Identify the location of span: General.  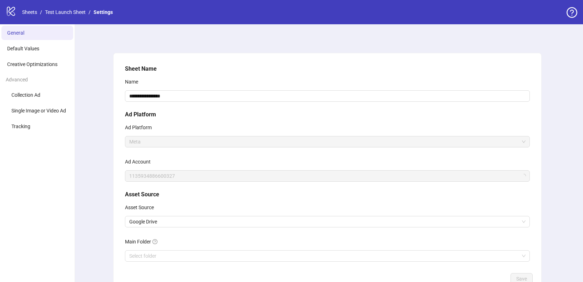
(16, 33).